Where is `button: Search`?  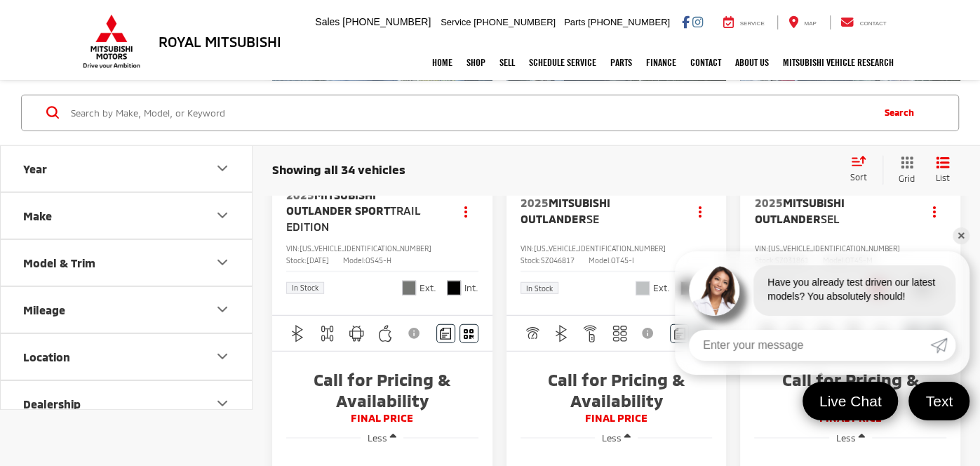
button: Search is located at coordinates (902, 113).